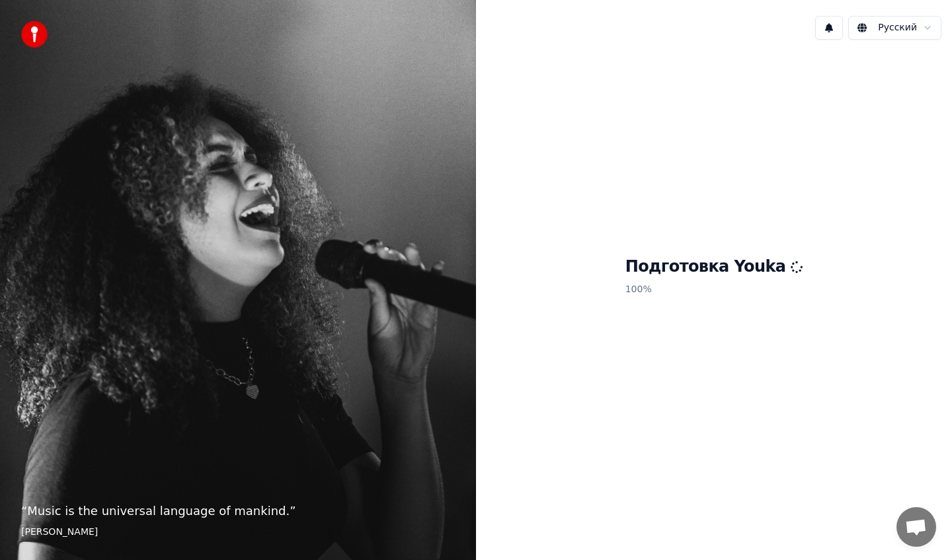 The height and width of the screenshot is (560, 952). Describe the element at coordinates (35, 35) in the screenshot. I see `img: youka` at that location.